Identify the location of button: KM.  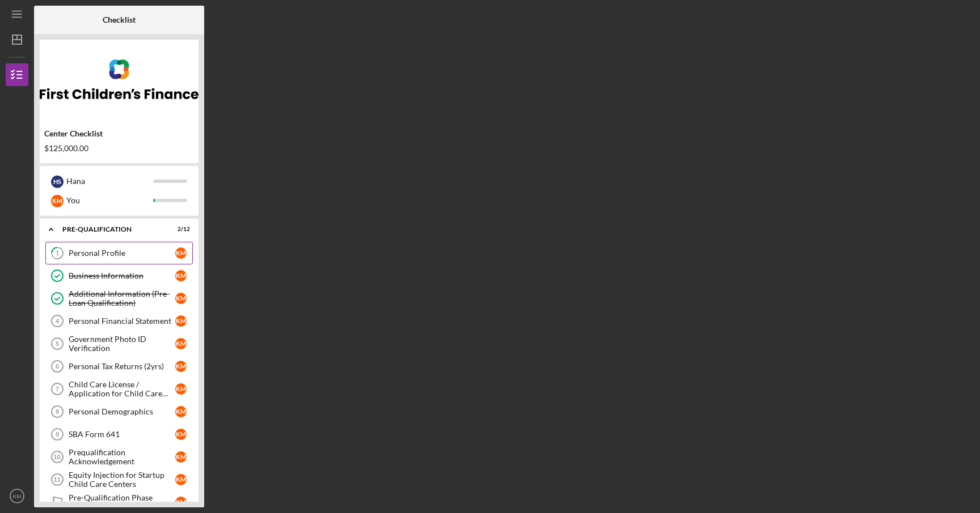
(17, 497).